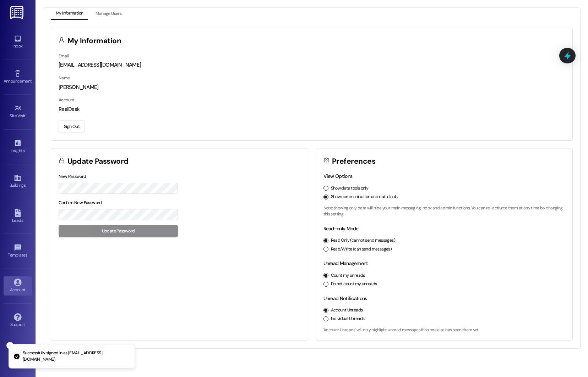 The image size is (588, 377). Describe the element at coordinates (66, 100) in the screenshot. I see `label: Account` at that location.